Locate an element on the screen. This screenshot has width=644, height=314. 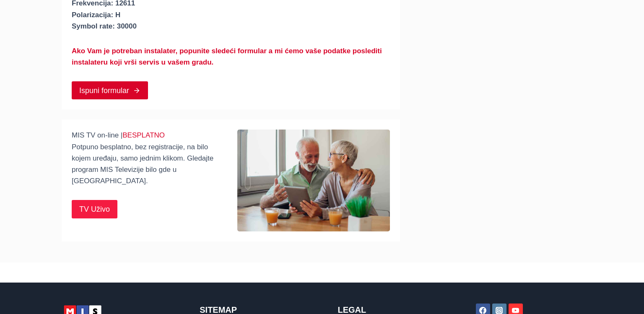
p: MIS TV on-line | Potpuno besplatno, bez registracije, na bilo kojem uređaju, samo jednim klikom. ... is located at coordinates (148, 158).